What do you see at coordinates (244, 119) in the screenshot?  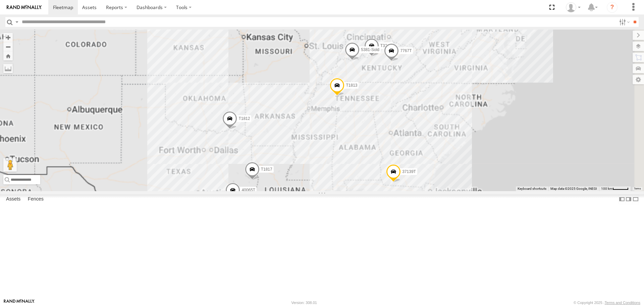 I see `span: T1812` at bounding box center [244, 119].